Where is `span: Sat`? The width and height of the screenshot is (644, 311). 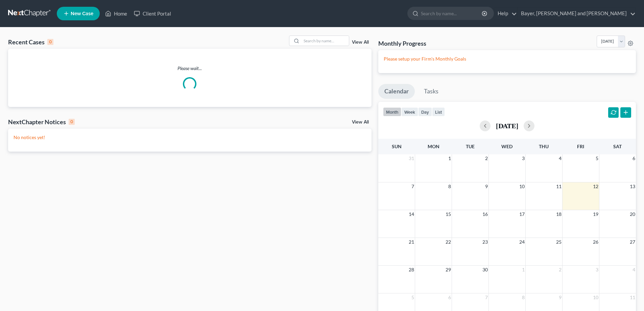
span: Sat is located at coordinates (617, 146).